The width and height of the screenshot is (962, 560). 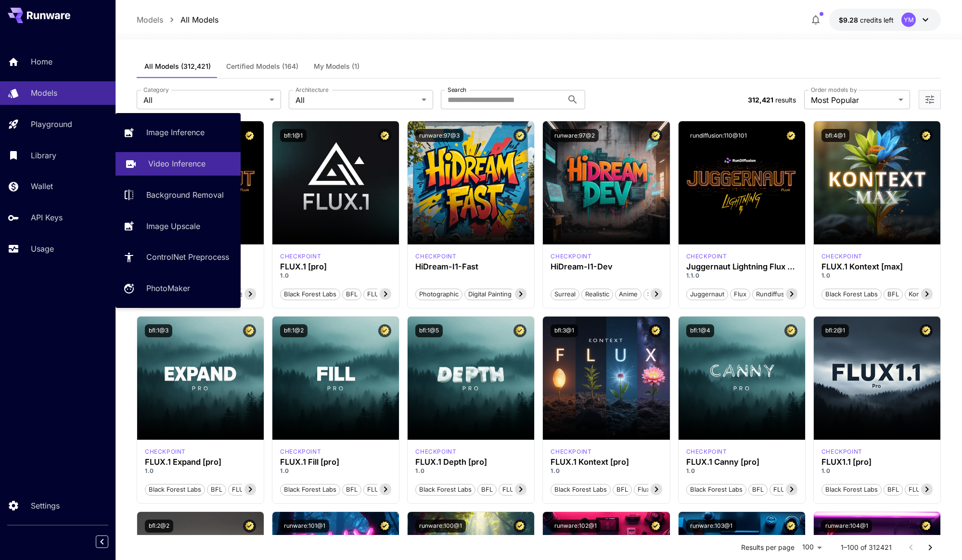 What do you see at coordinates (929, 490) in the screenshot?
I see `span: FLUX1.1 [pro]` at bounding box center [929, 490].